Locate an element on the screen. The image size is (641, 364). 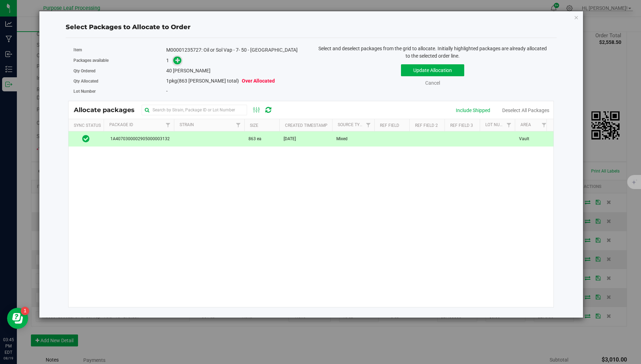
span: Mixed is located at coordinates (342, 138).